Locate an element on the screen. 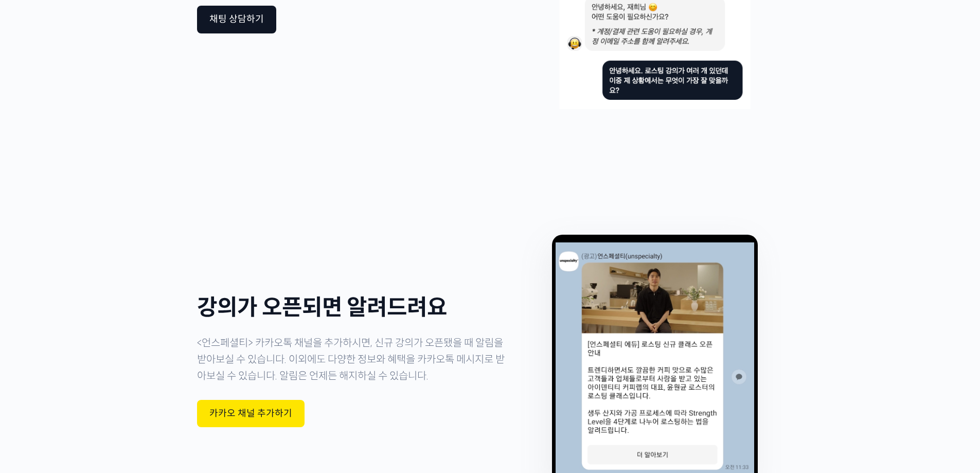 This screenshot has height=473, width=980. h1: 강의가 오픈되면 알려드려요 is located at coordinates (354, 308).